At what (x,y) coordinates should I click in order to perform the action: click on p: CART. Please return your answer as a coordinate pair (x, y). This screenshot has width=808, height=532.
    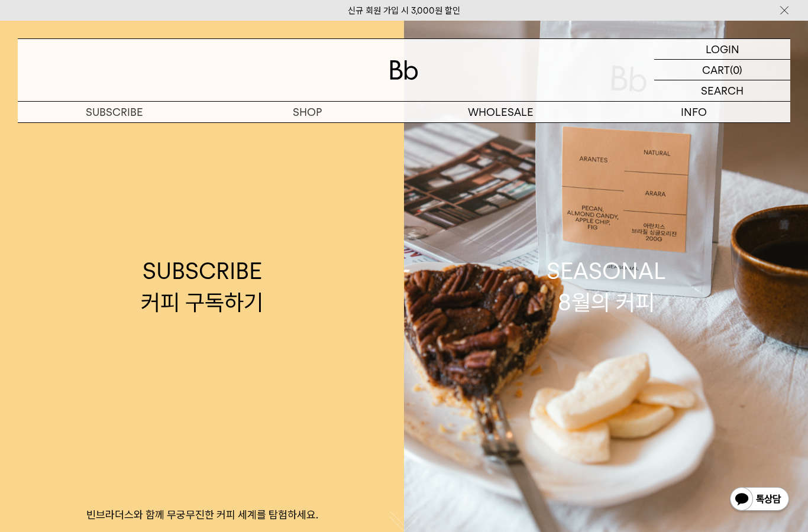
    Looking at the image, I should click on (716, 70).